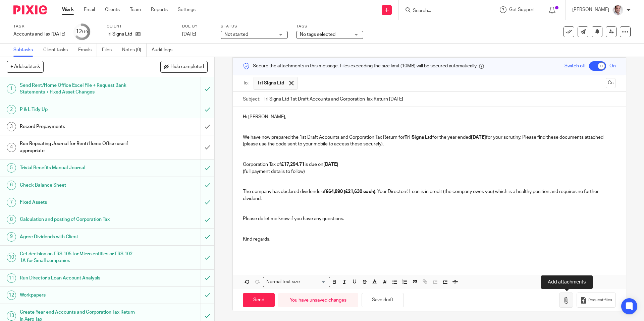 Image resolution: width=644 pixels, height=321 pixels. What do you see at coordinates (12, 203) in the screenshot?
I see `div: 7` at bounding box center [12, 203].